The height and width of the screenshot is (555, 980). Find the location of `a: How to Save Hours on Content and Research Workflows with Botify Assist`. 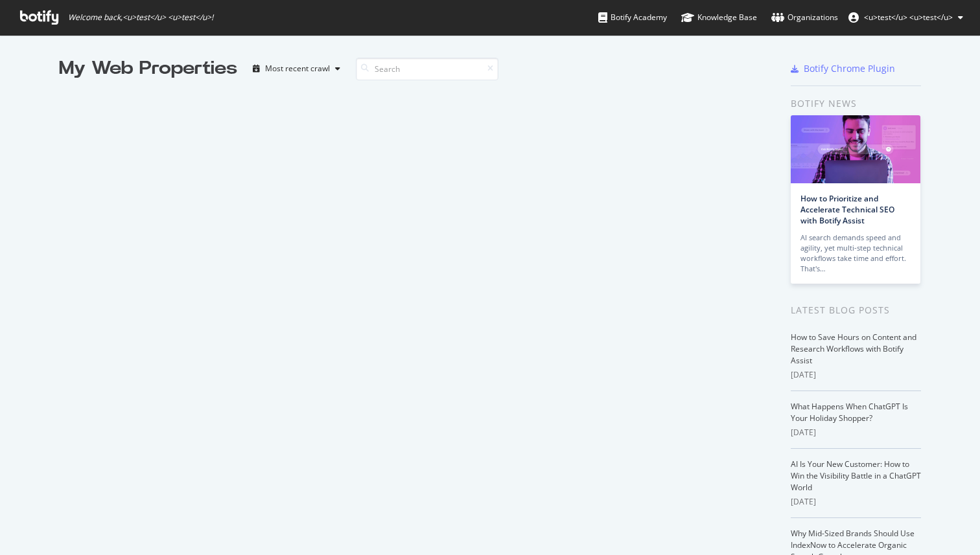

a: How to Save Hours on Content and Research Workflows with Botify Assist is located at coordinates (854, 348).